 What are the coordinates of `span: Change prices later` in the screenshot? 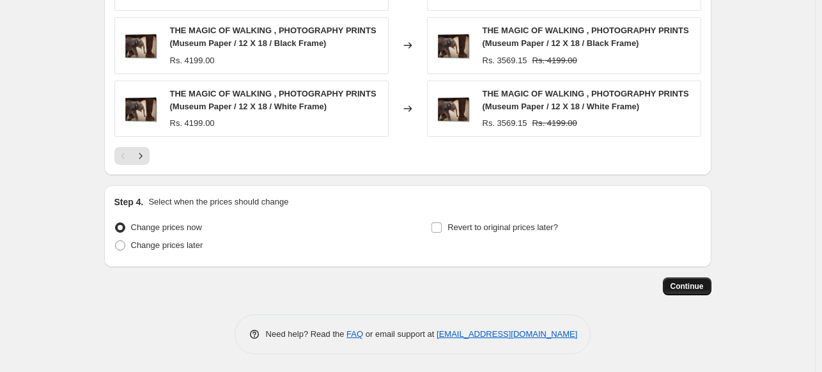 It's located at (167, 245).